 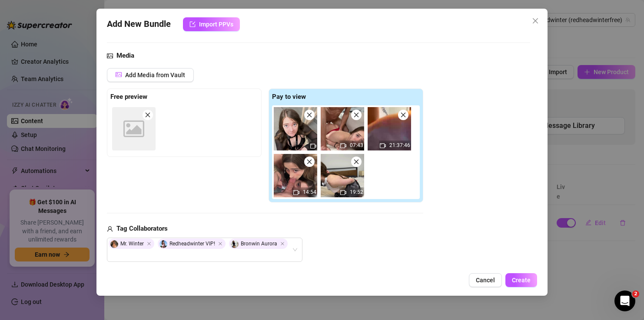 What do you see at coordinates (192, 244) in the screenshot?
I see `span: Redheadwinter VIP!` at bounding box center [192, 244].